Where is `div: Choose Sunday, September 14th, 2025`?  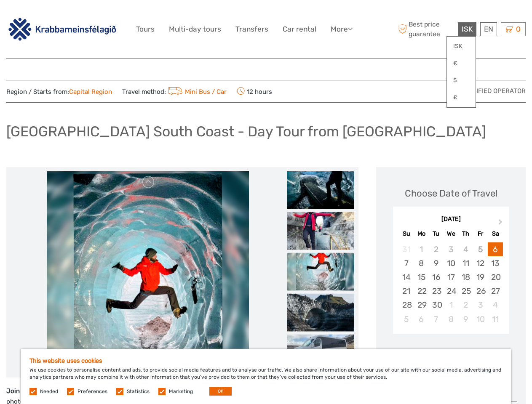 div: Choose Sunday, September 14th, 2025 is located at coordinates (406, 277).